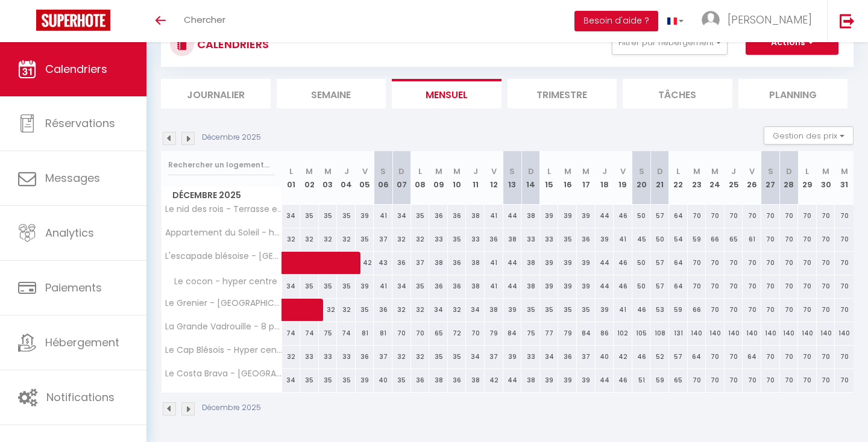 This screenshot has height=442, width=868. Describe the element at coordinates (76, 68) in the screenshot. I see `span: Calendriers` at that location.